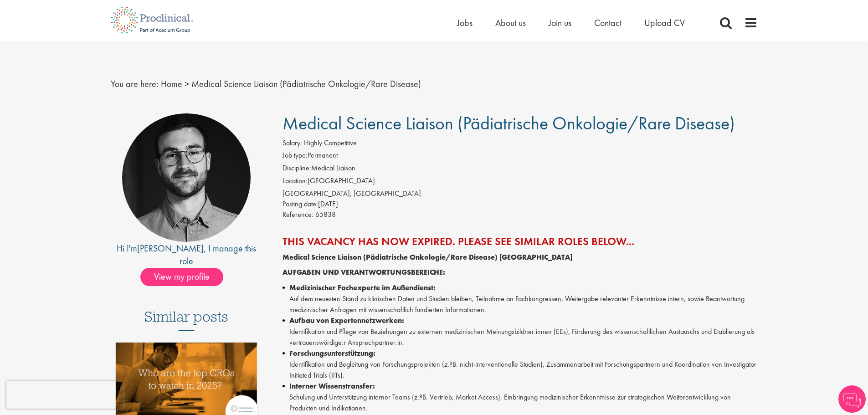  I want to click on li: Identifikation und Begleitung von Forschungsprojekten (z.?B. nicht-interventionelle Studien), Zus..., so click(520, 364).